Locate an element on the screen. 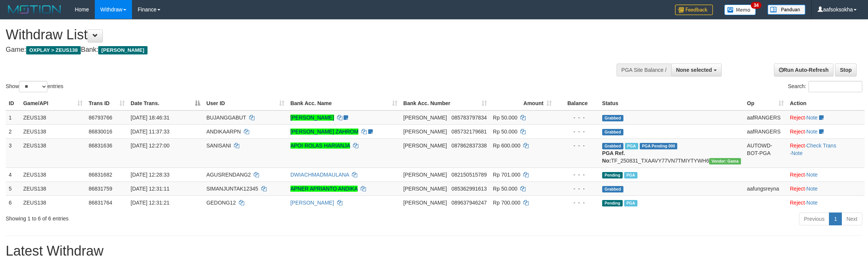  span: Marked by aafkaynarin is located at coordinates (630, 175).